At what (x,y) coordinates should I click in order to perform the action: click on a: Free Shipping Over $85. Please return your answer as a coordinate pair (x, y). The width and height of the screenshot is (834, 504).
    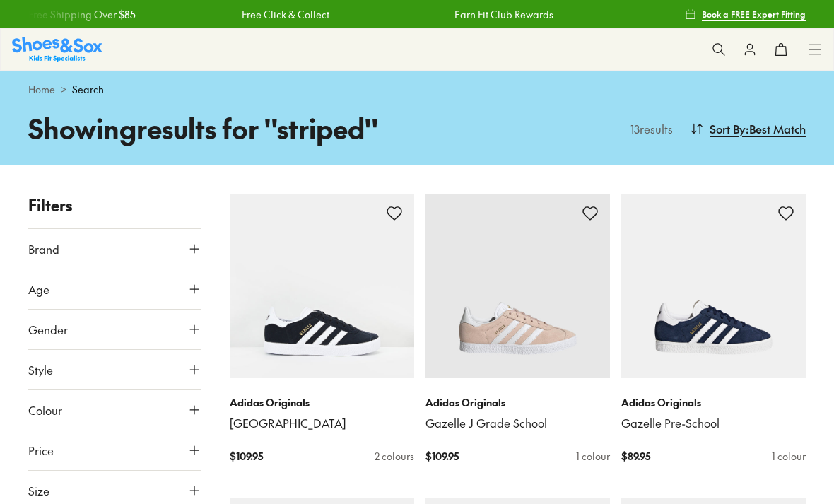
    Looking at the image, I should click on (79, 14).